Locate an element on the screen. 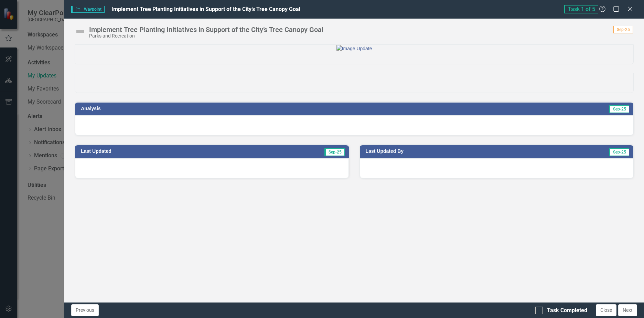  img: Not Defined is located at coordinates (80, 32).